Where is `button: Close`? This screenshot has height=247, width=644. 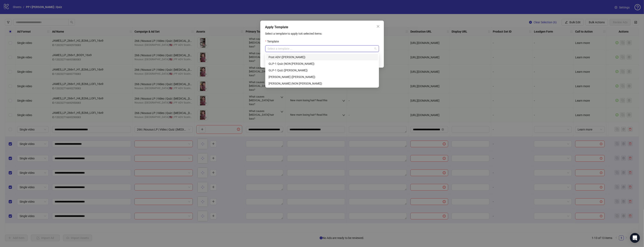
button: Close is located at coordinates (378, 26).